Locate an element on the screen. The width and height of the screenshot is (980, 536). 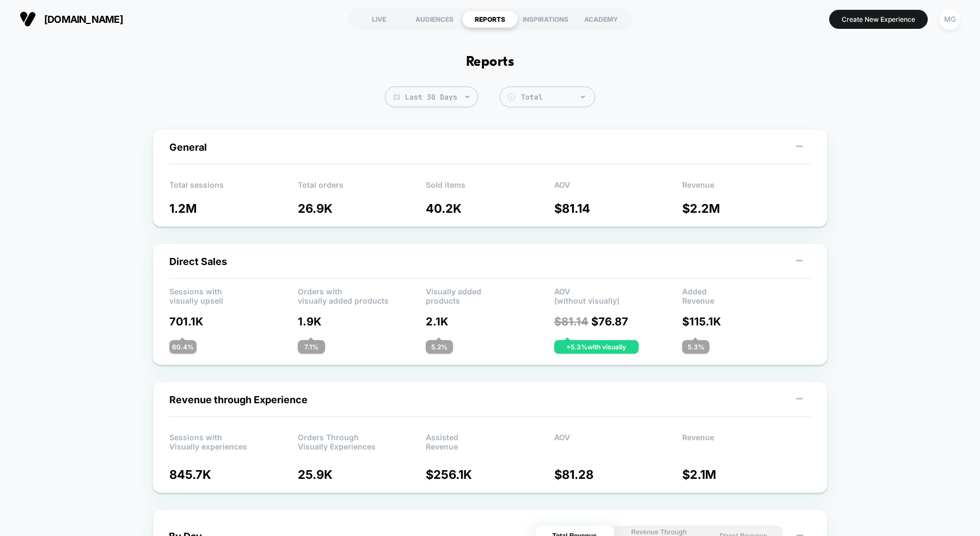
img: calendar is located at coordinates (397, 96).